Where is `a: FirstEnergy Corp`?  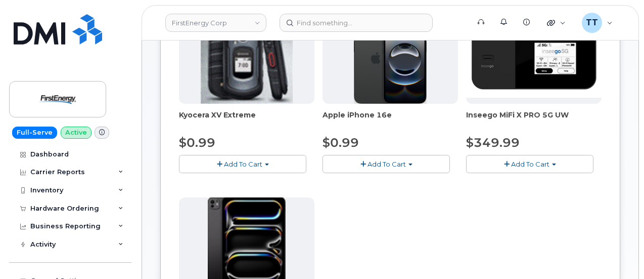 a: FirstEnergy Corp is located at coordinates (216, 23).